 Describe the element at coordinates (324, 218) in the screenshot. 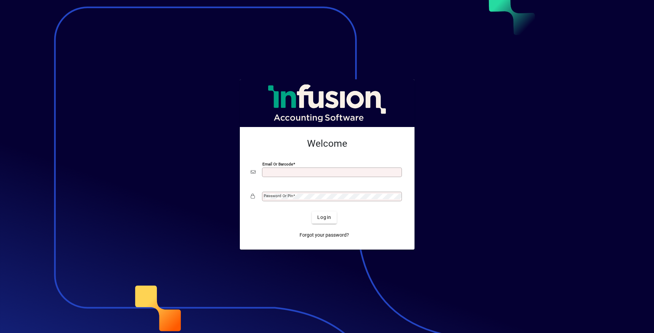

I see `span: Login` at that location.